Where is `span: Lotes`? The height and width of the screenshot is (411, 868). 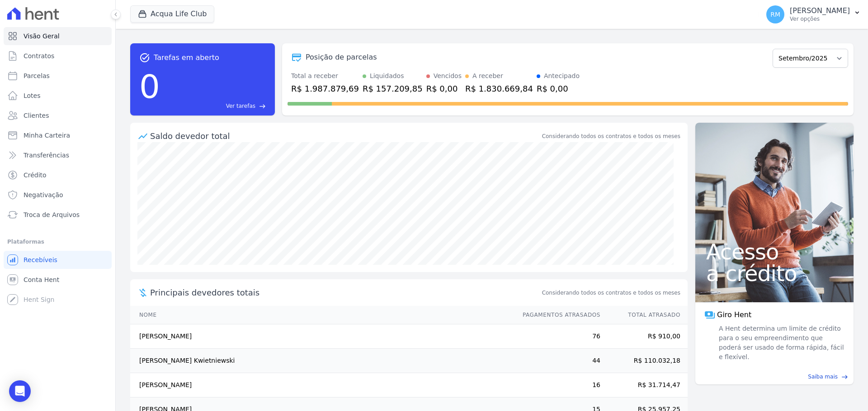
span: Lotes is located at coordinates (32, 96).